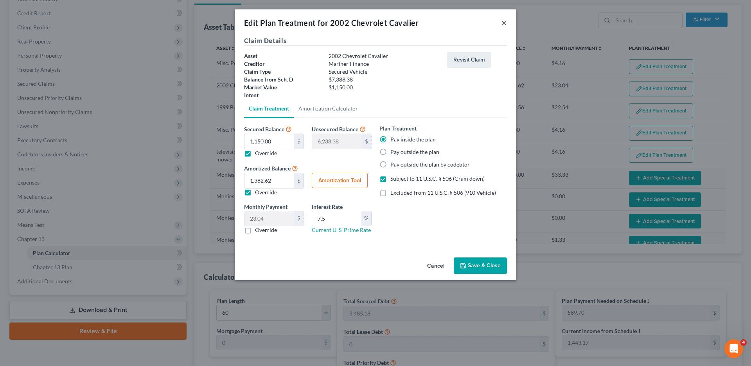 The width and height of the screenshot is (751, 366). What do you see at coordinates (469, 60) in the screenshot?
I see `button: Revisit Claim` at bounding box center [469, 60].